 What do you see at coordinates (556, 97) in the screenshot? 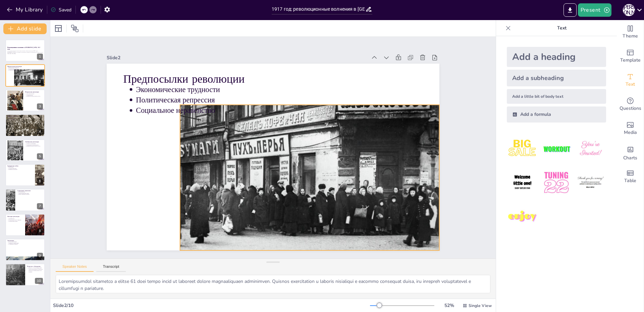
I see `div: Add a little bit of body text` at bounding box center [556, 97].